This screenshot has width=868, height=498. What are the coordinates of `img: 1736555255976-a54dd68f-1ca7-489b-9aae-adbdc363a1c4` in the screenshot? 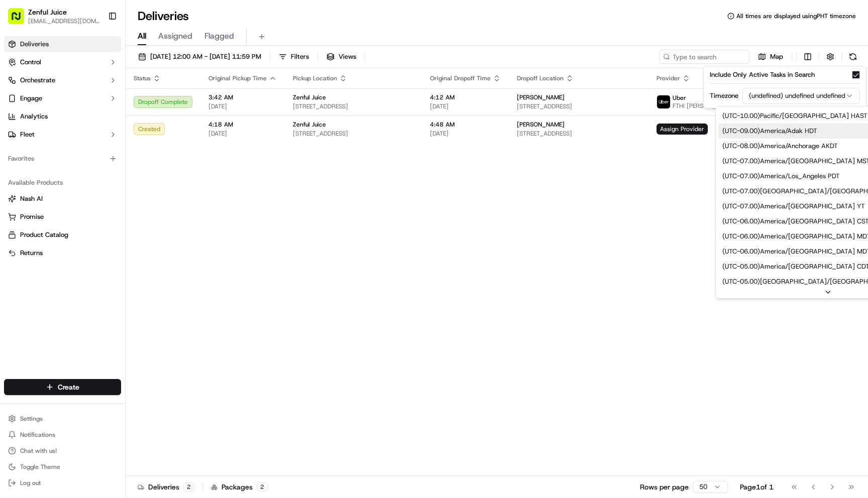 It's located at (19, 105).